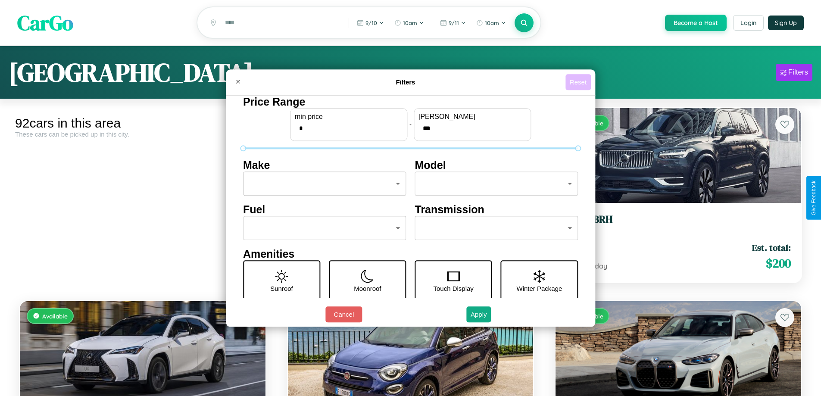 Image resolution: width=821 pixels, height=396 pixels. I want to click on button: 9/10, so click(370, 23).